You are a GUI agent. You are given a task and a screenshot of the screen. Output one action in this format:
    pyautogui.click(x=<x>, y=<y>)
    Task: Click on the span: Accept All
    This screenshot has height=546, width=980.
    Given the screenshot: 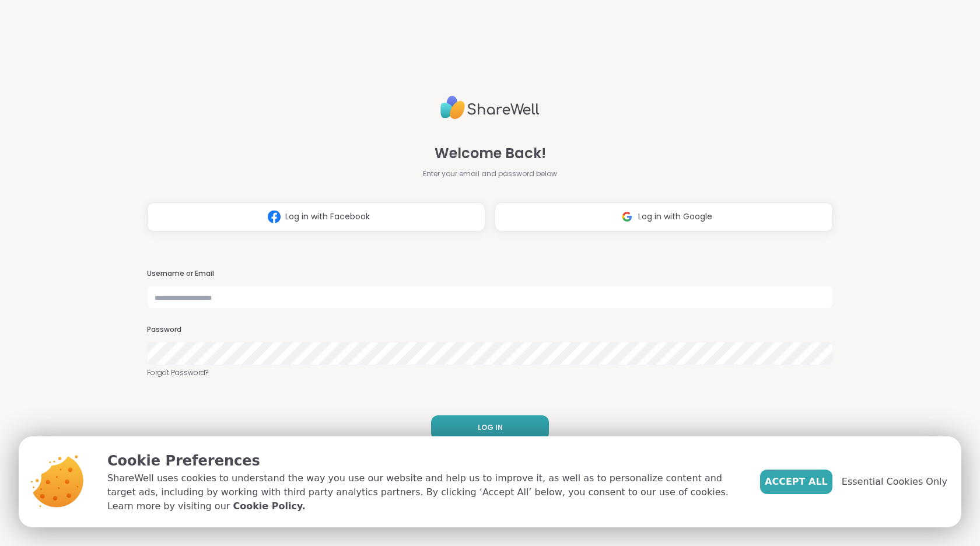 What is the action you would take?
    pyautogui.click(x=797, y=482)
    